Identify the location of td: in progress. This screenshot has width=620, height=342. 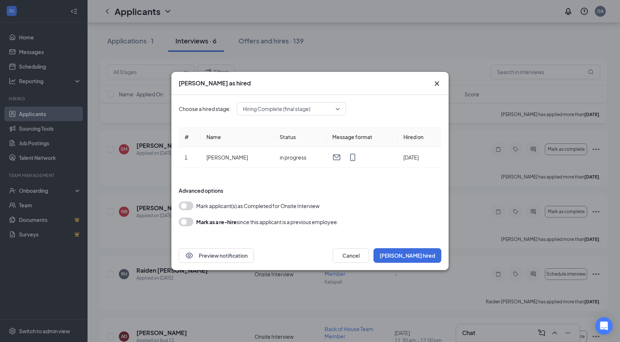
(300, 157).